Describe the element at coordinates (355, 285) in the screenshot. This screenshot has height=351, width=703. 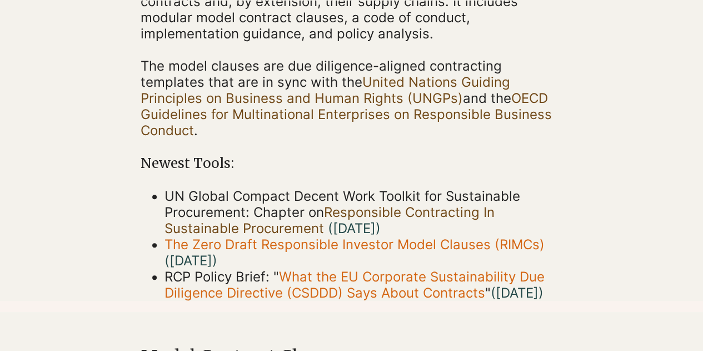
I see `a: What the EU Corporate Sustainability Due Diligence Directive (CSDDD) Says About Contracts` at that location.